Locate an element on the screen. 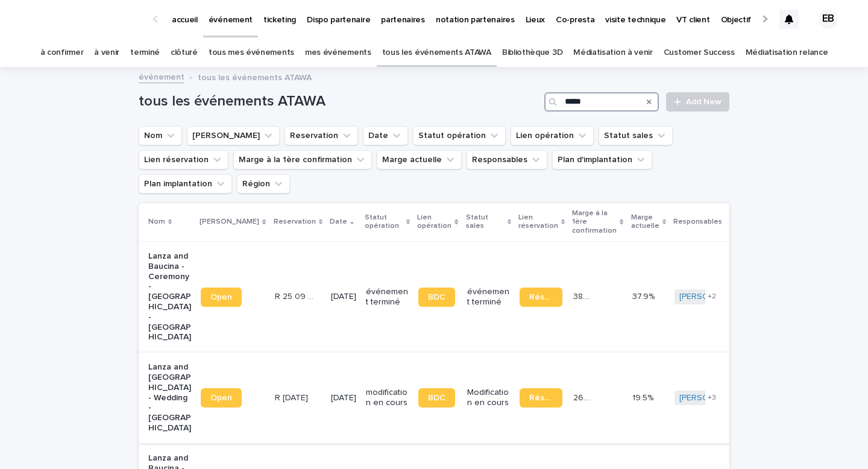 This screenshot has height=469, width=868. span: + 2 is located at coordinates (711, 297).